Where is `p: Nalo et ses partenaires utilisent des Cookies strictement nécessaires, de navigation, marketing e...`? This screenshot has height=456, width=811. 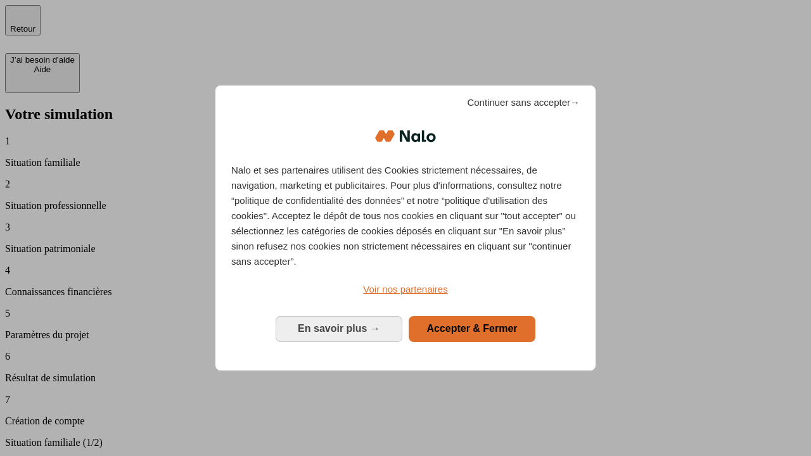 p: Nalo et ses partenaires utilisent des Cookies strictement nécessaires, de navigation, marketing e... is located at coordinates (406, 216).